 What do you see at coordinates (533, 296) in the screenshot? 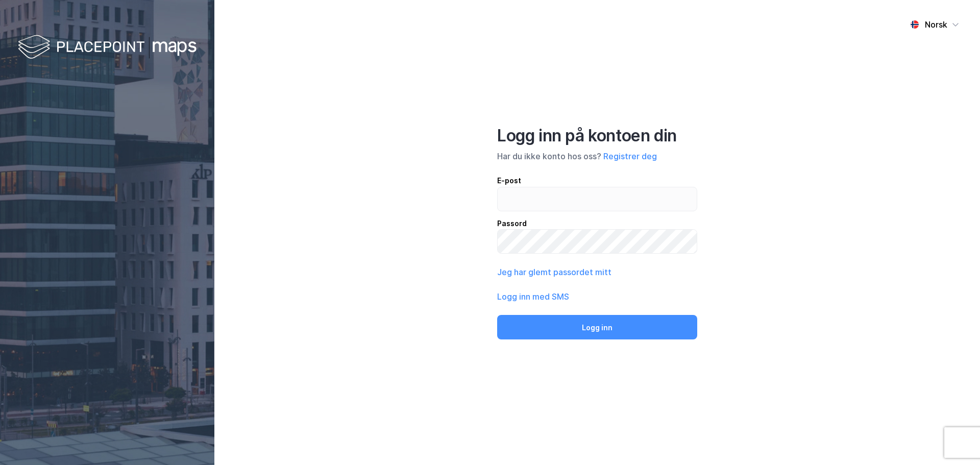
I see `button: Logg inn med SMS` at bounding box center [533, 296].